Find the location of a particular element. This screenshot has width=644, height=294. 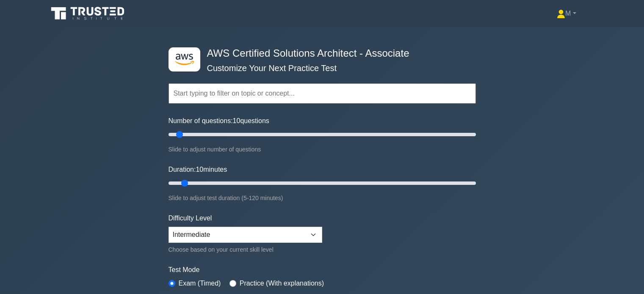

div: Slide to adjust test duration (5-120 minutes) is located at coordinates (322, 198).